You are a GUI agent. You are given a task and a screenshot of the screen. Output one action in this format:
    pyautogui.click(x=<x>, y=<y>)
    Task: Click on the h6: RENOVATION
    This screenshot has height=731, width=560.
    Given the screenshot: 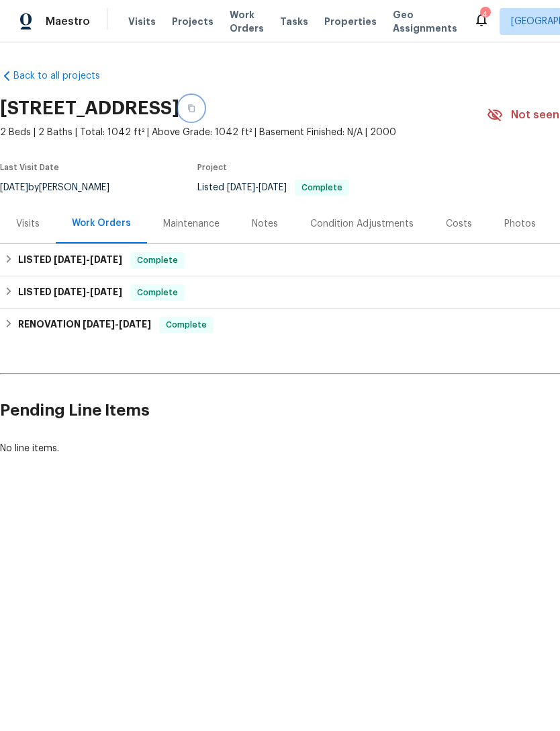 What is the action you would take?
    pyautogui.click(x=84, y=324)
    